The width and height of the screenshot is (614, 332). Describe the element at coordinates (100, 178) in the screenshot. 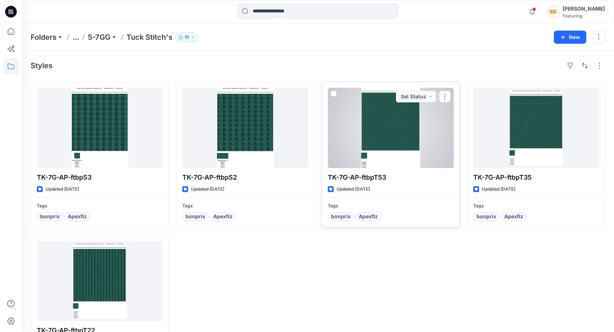

I see `p: TK-7G-AP-ftbpS3` at that location.